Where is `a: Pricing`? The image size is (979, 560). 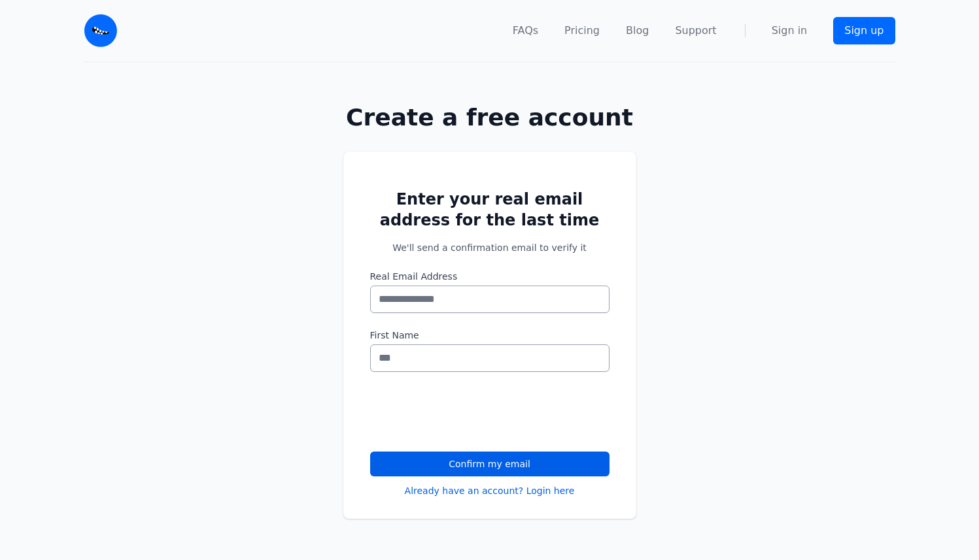
a: Pricing is located at coordinates (582, 31).